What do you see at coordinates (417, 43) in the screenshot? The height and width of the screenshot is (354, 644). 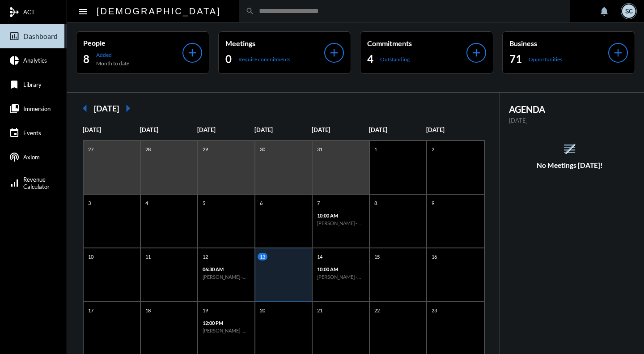 I see `p: Commitments` at bounding box center [417, 43].